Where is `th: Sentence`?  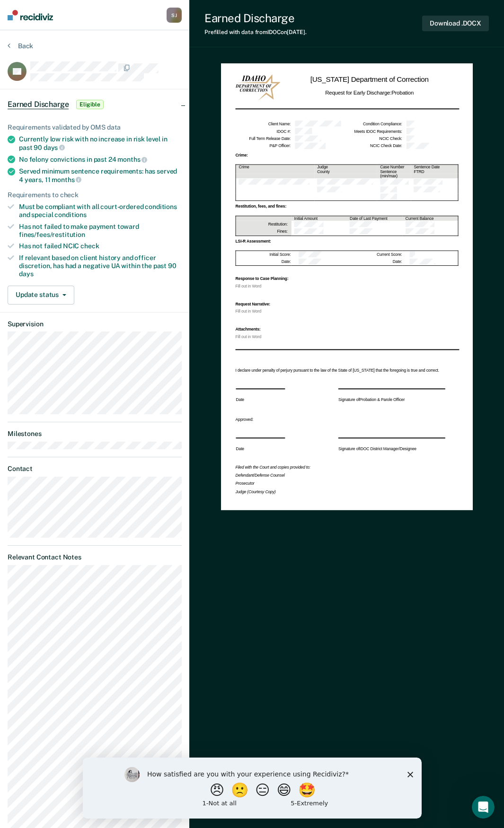
th: Sentence is located at coordinates (394, 172).